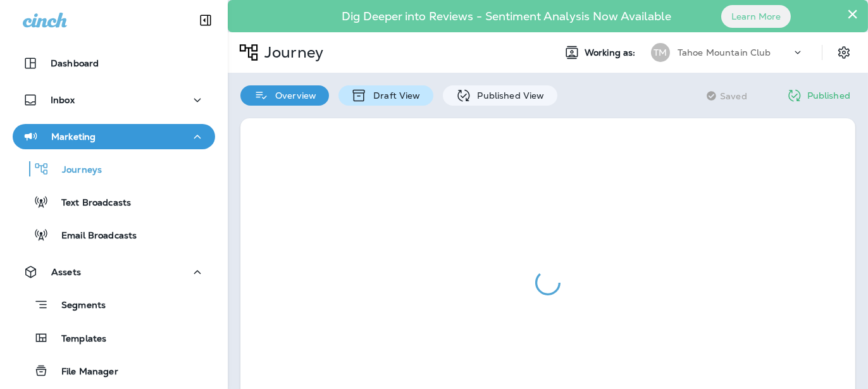 Image resolution: width=868 pixels, height=389 pixels. I want to click on p: Inbox, so click(63, 100).